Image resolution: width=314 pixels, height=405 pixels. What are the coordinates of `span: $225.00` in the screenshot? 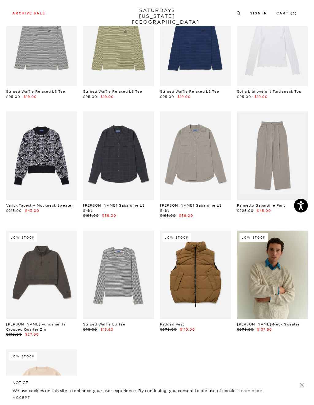 It's located at (246, 211).